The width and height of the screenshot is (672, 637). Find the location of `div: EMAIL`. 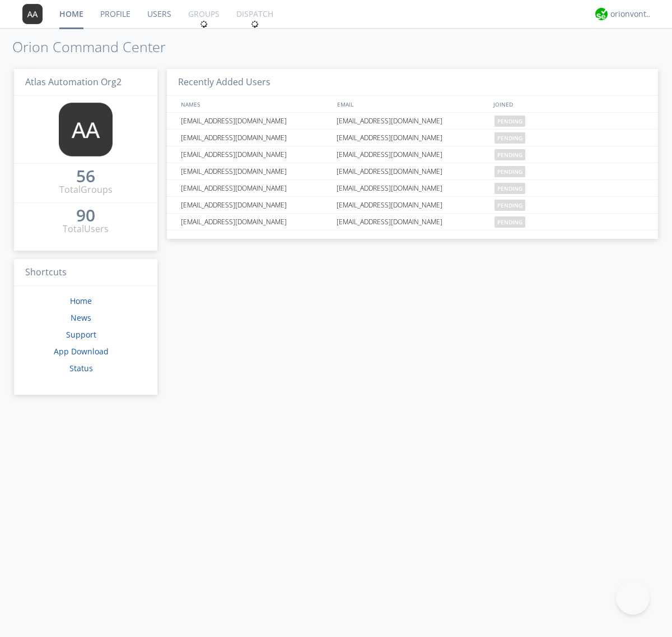

div: EMAIL is located at coordinates (412, 104).